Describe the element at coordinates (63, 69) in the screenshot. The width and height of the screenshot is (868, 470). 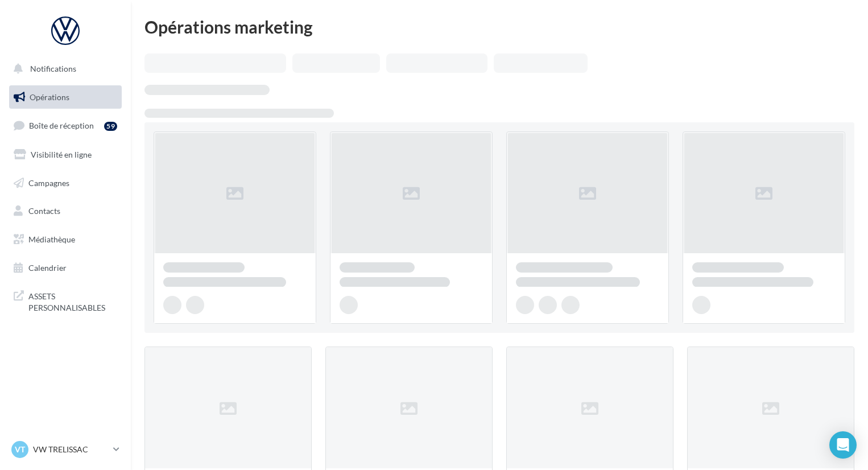
I see `button: Notifications` at that location.